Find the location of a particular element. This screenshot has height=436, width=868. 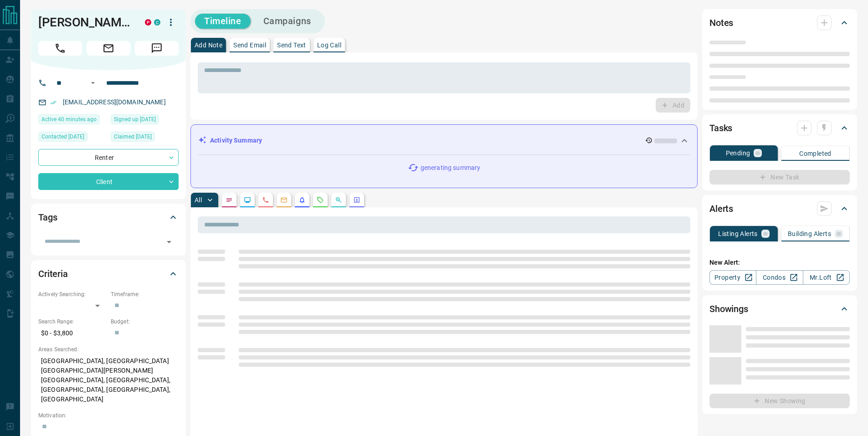

h2: Showings is located at coordinates (729, 309).